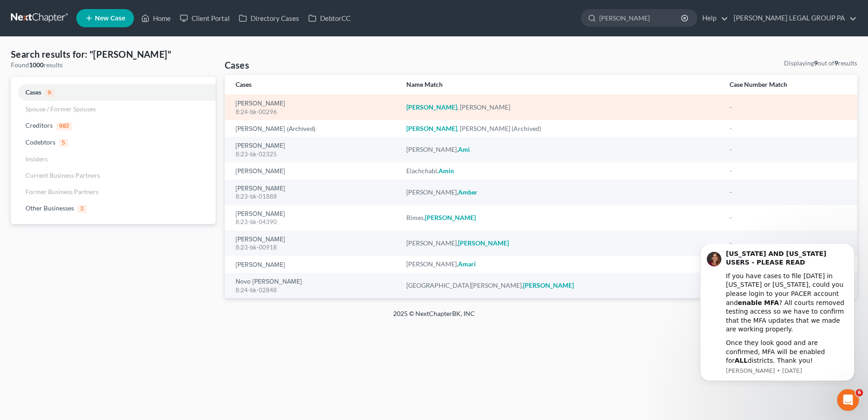 The width and height of the screenshot is (868, 420). I want to click on th: Cases, so click(312, 85).